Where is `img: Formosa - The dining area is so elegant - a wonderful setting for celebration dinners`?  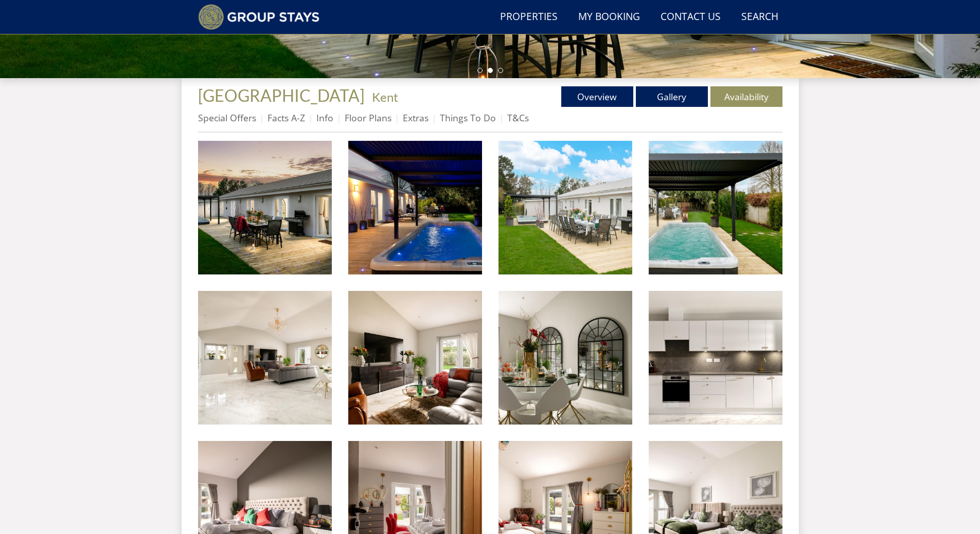
img: Formosa - The dining area is so elegant - a wonderful setting for celebration dinners is located at coordinates (566, 358).